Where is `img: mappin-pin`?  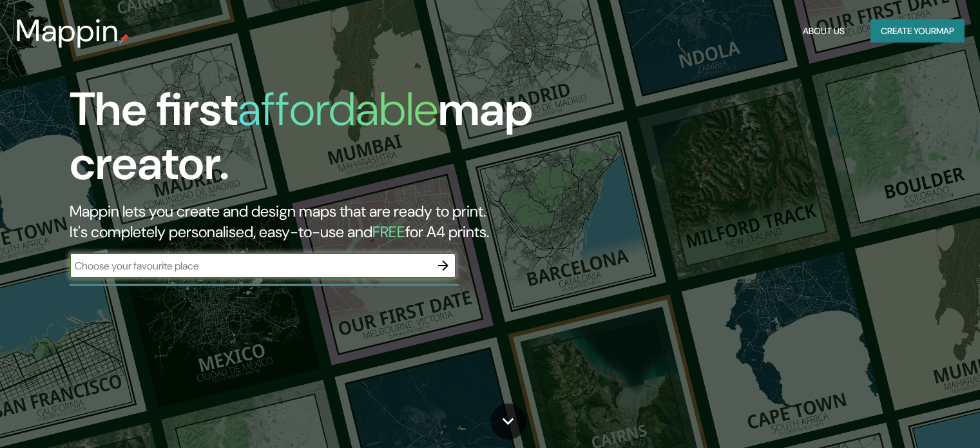
img: mappin-pin is located at coordinates (124, 38).